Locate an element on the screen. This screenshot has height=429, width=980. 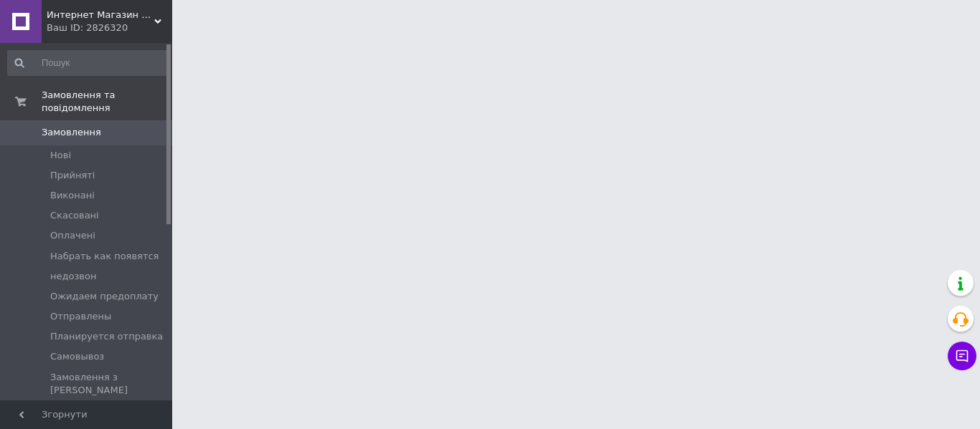
input: Пошук is located at coordinates (89, 63).